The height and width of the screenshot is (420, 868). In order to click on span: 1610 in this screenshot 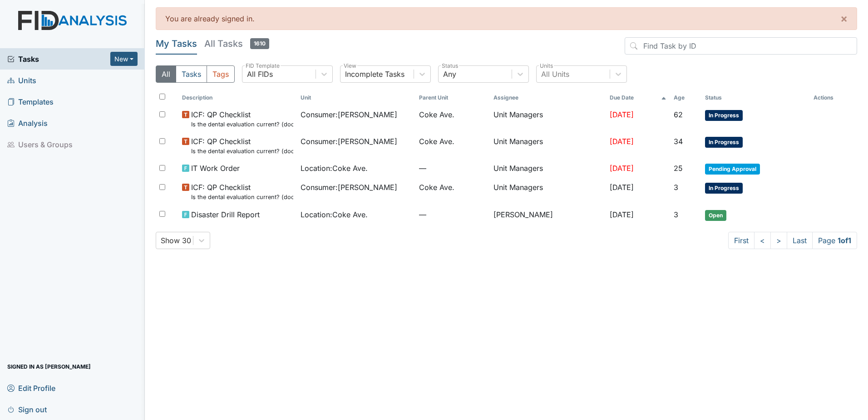, I will do `click(259, 43)`.